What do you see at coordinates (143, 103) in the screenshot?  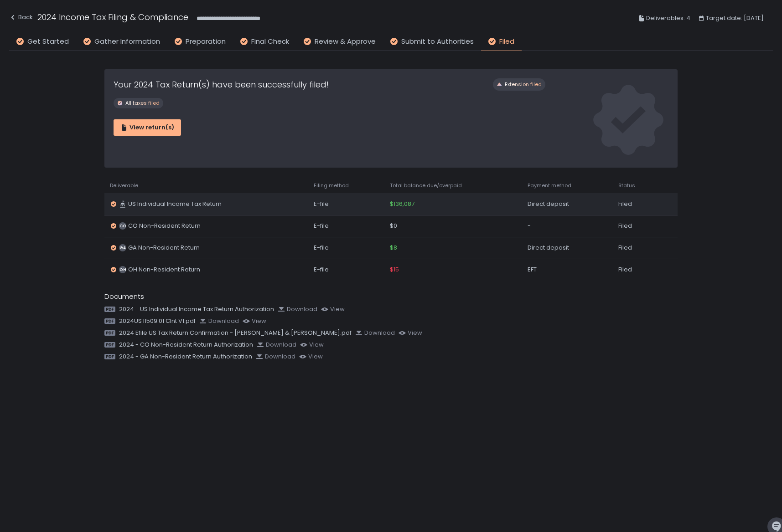 I see `span: All taxes filed` at bounding box center [143, 103].